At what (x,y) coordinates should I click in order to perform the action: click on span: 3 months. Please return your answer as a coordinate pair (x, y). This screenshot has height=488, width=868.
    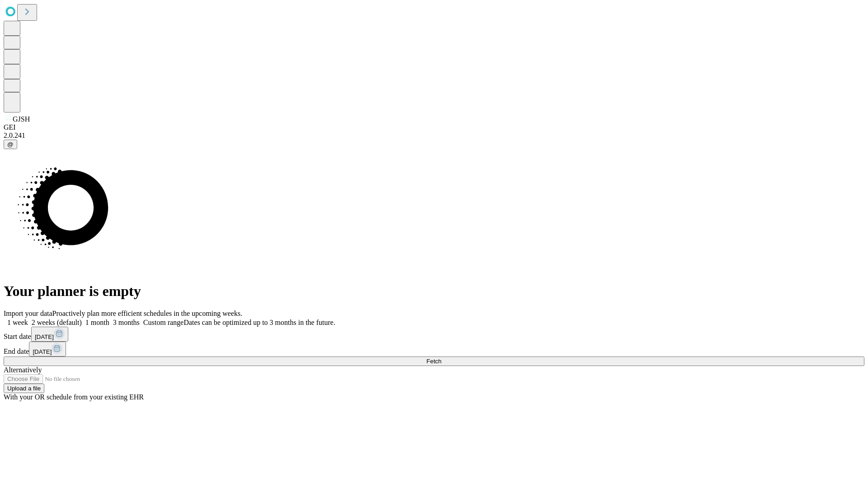
    Looking at the image, I should click on (126, 322).